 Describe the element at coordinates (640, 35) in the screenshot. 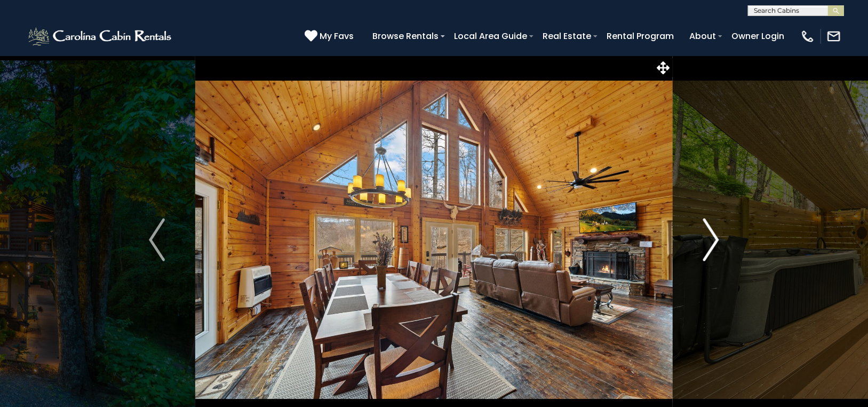

I see `a: Rental Program` at that location.